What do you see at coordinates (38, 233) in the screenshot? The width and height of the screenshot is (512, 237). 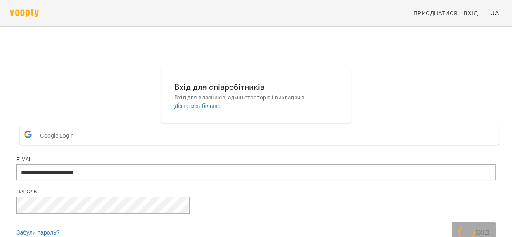 I see `a: Забули пароль?` at bounding box center [38, 233].